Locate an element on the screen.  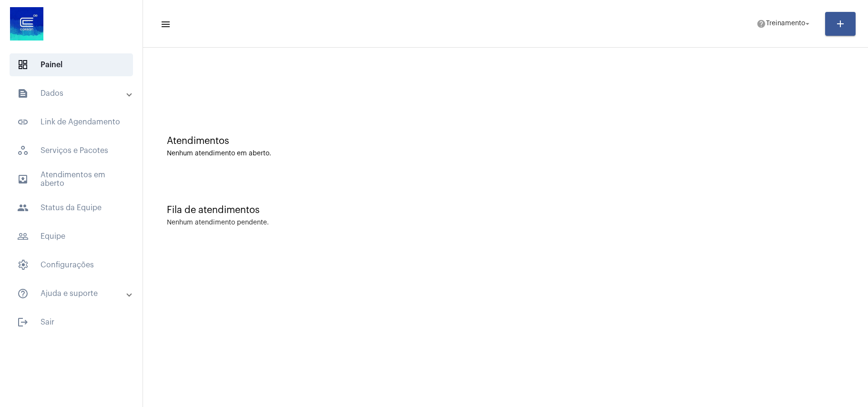
img: d4669ae0-8c07-2337-4f67-34b0df7f5ae4.jpeg is located at coordinates (27, 24).